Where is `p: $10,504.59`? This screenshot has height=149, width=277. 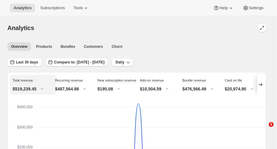
p: $10,504.59 is located at coordinates (151, 89).